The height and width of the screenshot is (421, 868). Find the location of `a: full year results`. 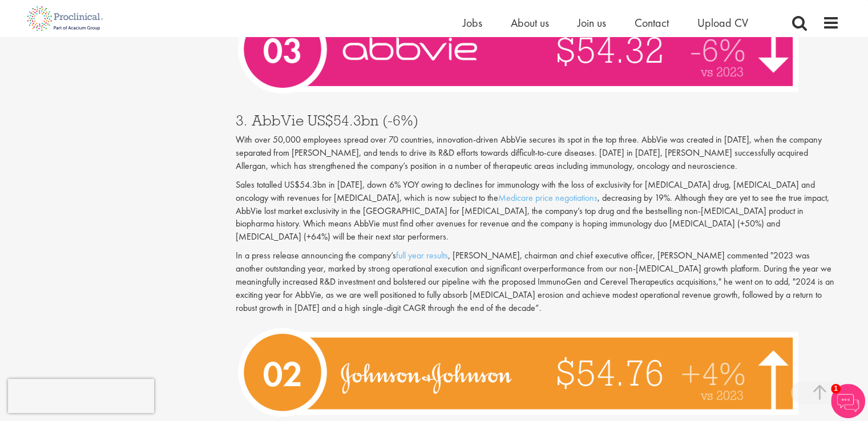

a: full year results is located at coordinates (422, 255).